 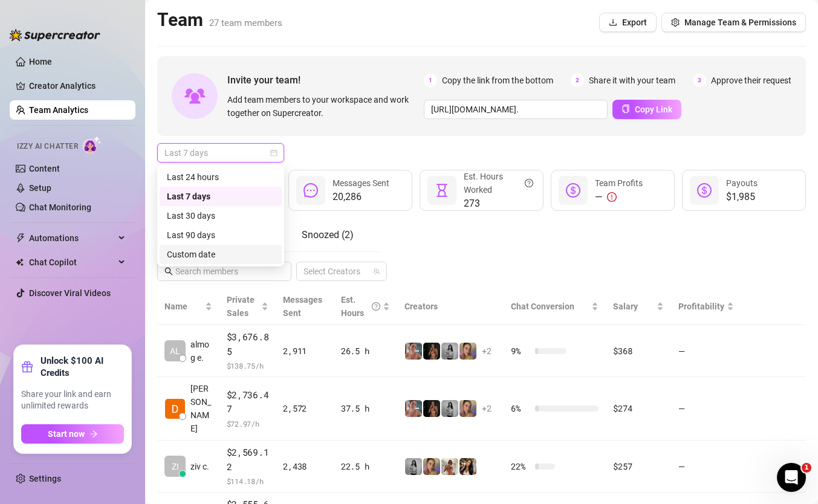 What do you see at coordinates (638, 466) in the screenshot?
I see `div: $257` at bounding box center [638, 466].